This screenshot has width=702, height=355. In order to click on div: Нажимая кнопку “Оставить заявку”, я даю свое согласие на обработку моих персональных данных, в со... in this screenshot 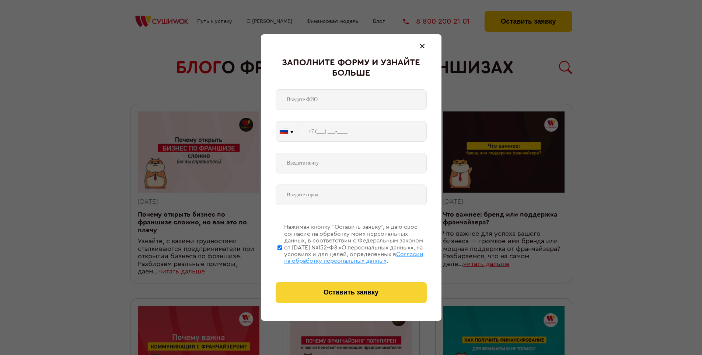, I will do `click(355, 244)`.